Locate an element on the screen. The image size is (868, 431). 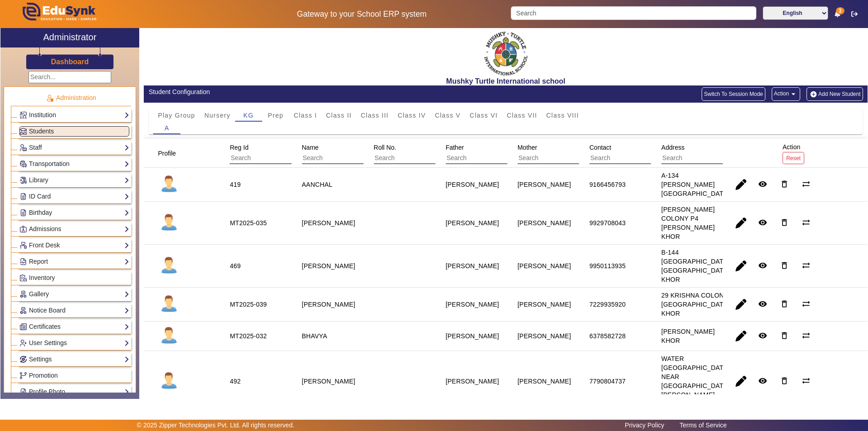
p: Administration is located at coordinates (71, 97).